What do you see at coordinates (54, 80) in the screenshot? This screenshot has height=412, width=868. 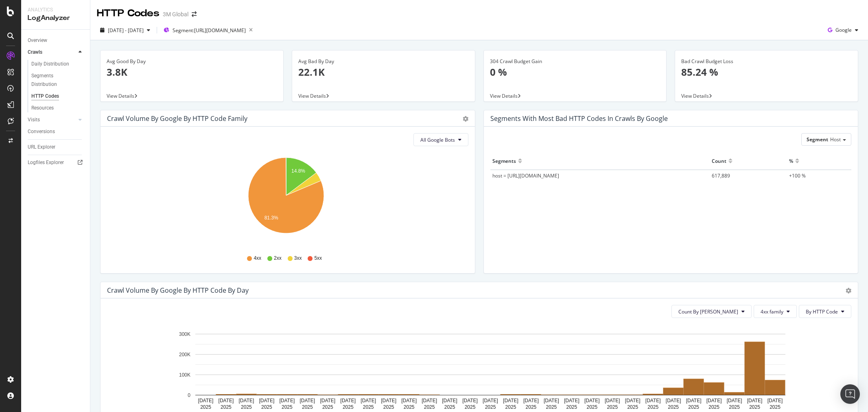 I see `div: Segments Distribution` at bounding box center [54, 80].